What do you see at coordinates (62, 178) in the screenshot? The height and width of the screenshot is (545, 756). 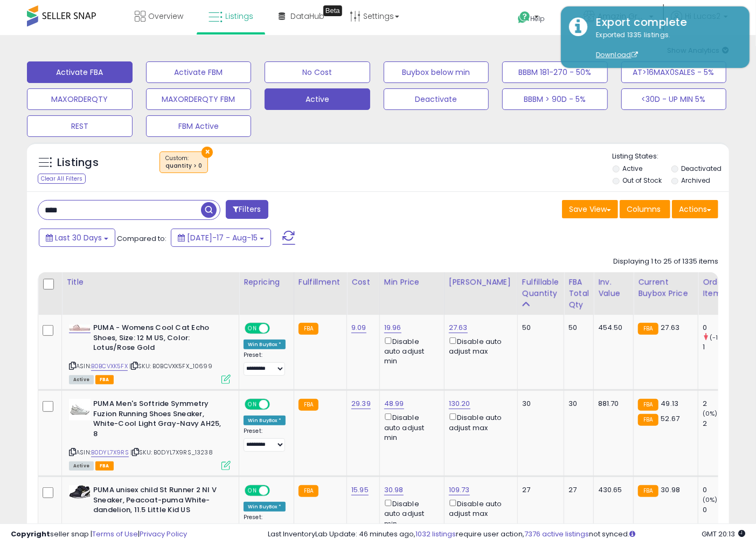 I see `div: Clear All Filters` at bounding box center [62, 178].